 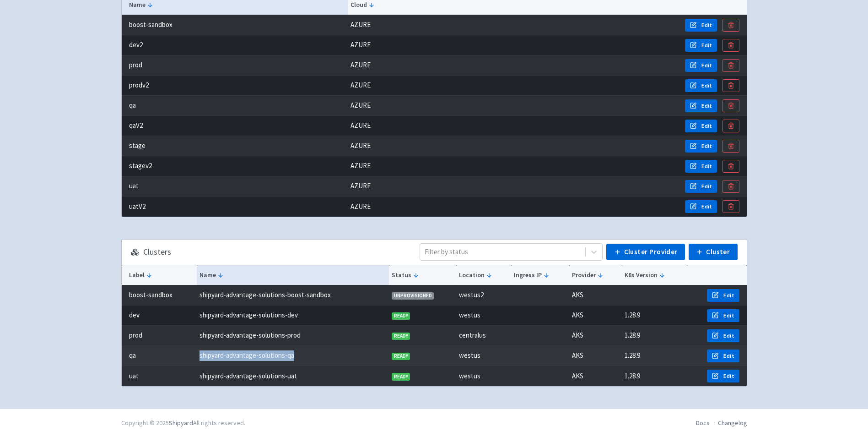 What do you see at coordinates (484, 336) in the screenshot?
I see `td: centralus` at bounding box center [484, 336].